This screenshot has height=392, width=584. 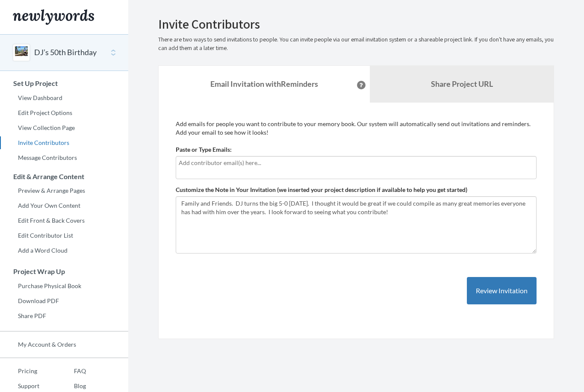 What do you see at coordinates (356, 128) in the screenshot?
I see `p: Add emails for people you want to contribute to your memory book. Our system will automatically s...` at bounding box center [356, 128].